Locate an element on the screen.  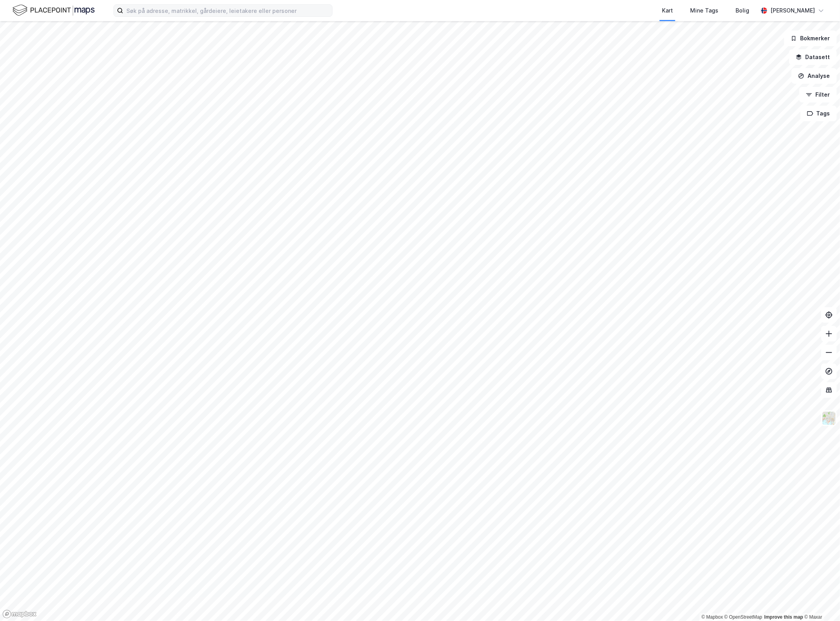
div: Mine Tags is located at coordinates (704, 10).